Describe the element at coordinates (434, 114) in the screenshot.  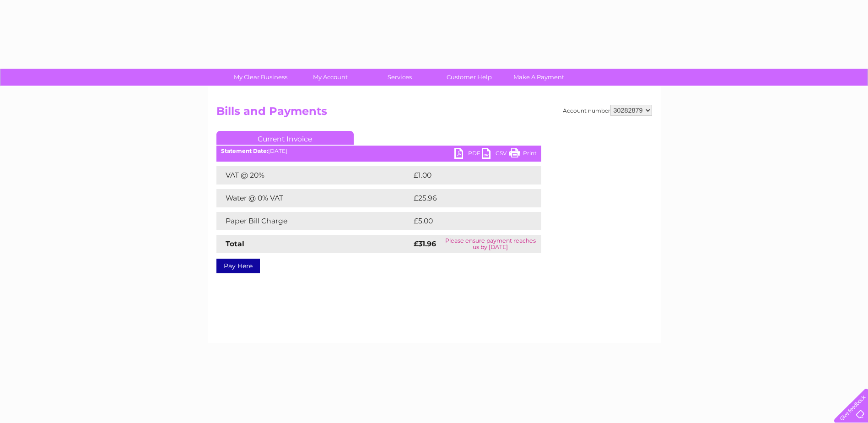
I see `h2: Bills and Payments` at that location.